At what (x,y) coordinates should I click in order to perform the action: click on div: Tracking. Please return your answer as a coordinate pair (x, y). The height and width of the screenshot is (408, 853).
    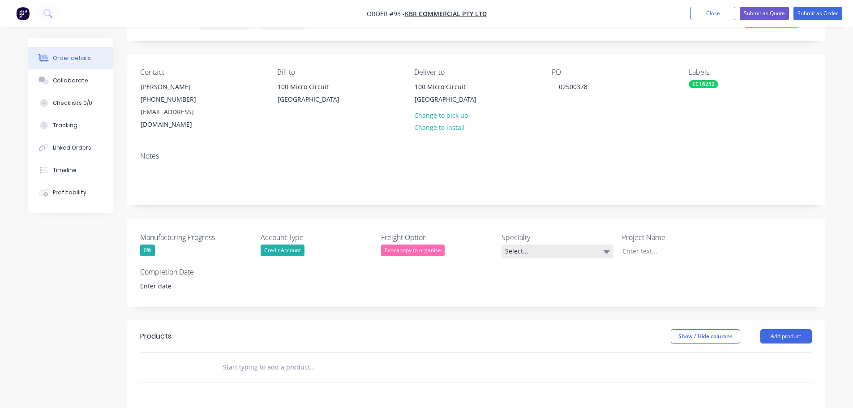
    Looking at the image, I should click on (65, 125).